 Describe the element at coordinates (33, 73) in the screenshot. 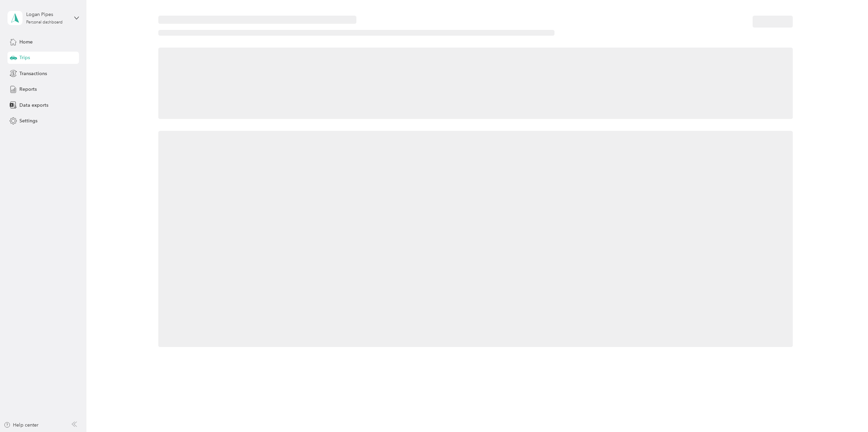

I see `span: Transactions` at that location.